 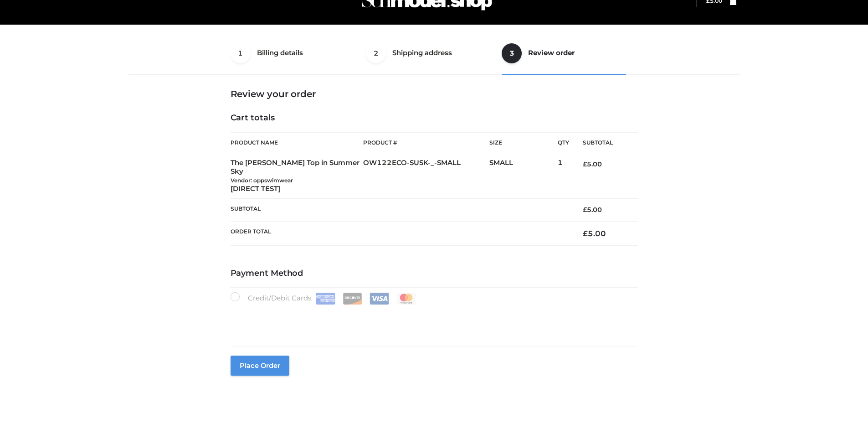 I want to click on label: Credit/Debit Cards, so click(x=324, y=298).